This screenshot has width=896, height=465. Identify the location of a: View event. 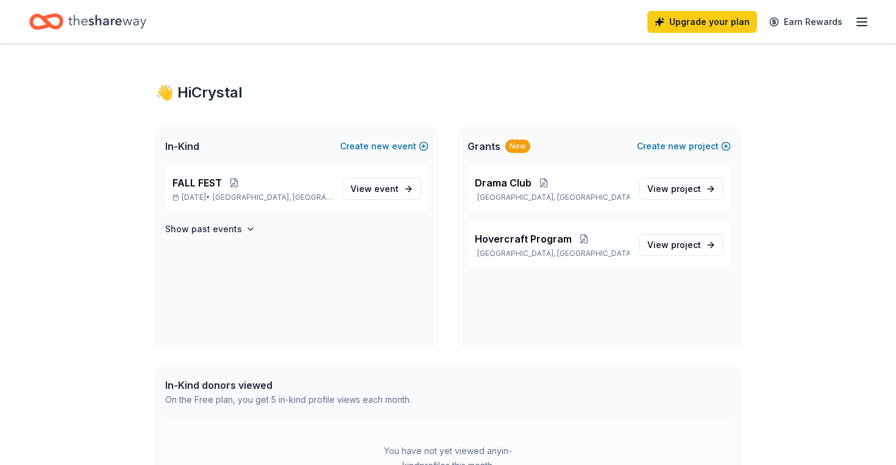
(381, 189).